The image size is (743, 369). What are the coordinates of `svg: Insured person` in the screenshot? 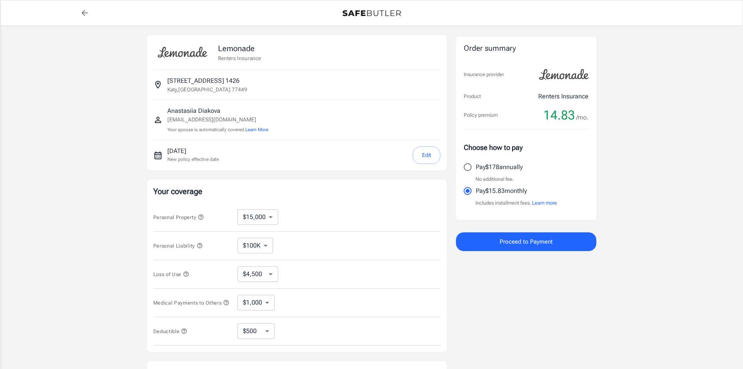 It's located at (158, 120).